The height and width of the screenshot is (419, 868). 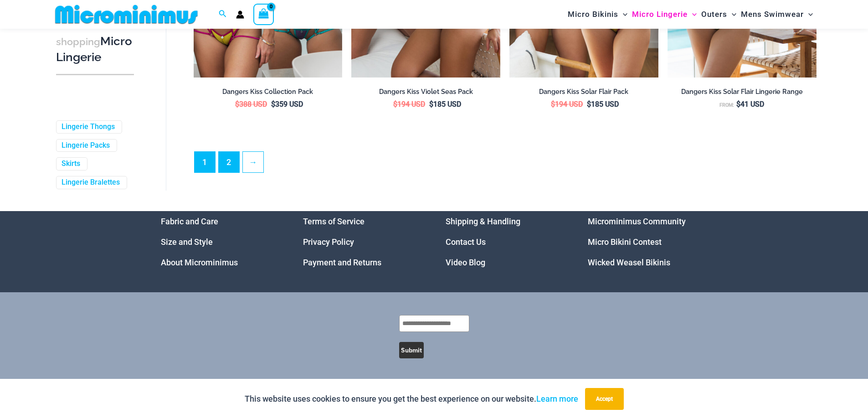 I want to click on a: Lingerie Thongs, so click(x=88, y=127).